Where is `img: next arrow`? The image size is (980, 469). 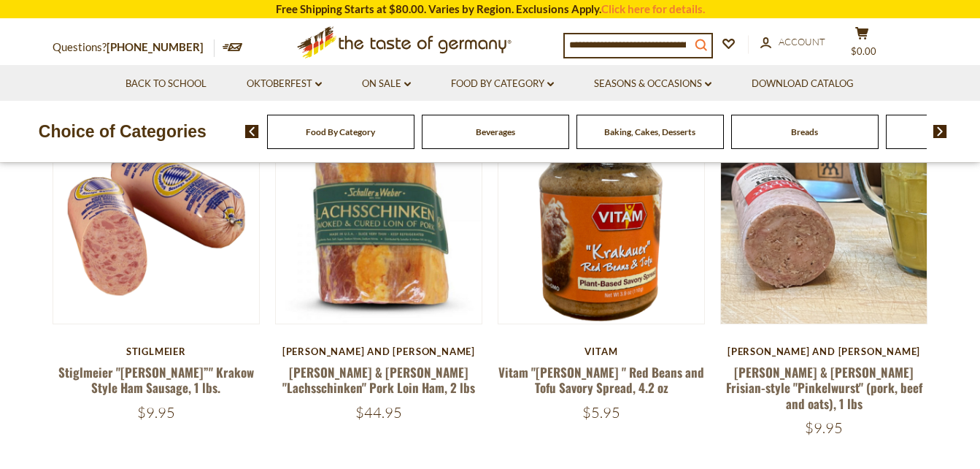
img: next arrow is located at coordinates (940, 131).